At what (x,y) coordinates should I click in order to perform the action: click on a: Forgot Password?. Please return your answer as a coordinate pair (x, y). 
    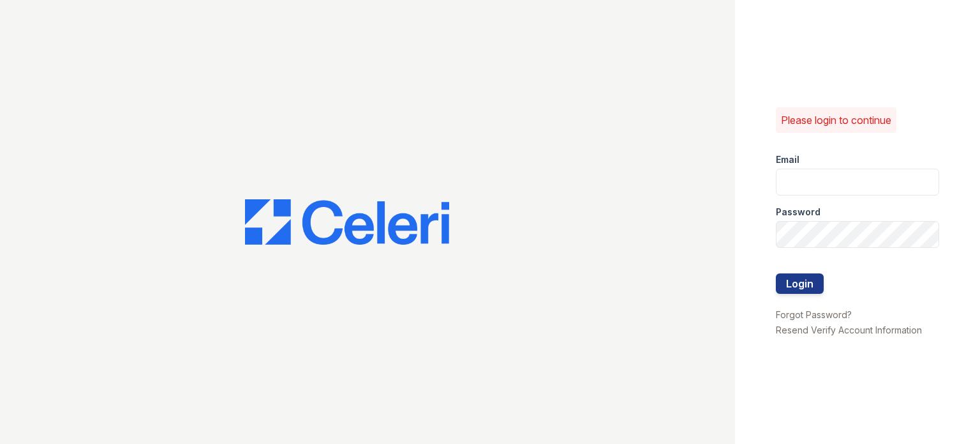
    Looking at the image, I should click on (813, 314).